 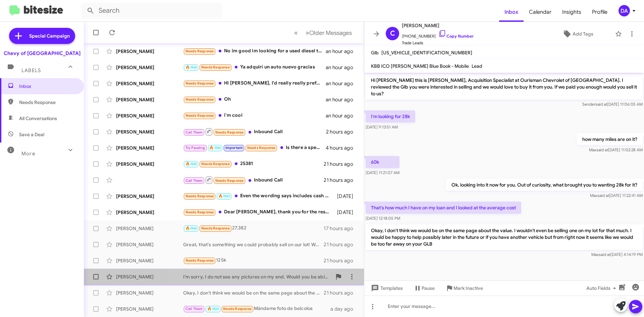 I want to click on span: Older Messages, so click(x=330, y=32).